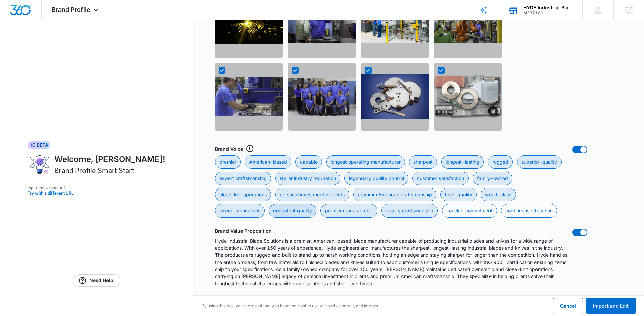 This screenshot has width=644, height=316. What do you see at coordinates (365, 162) in the screenshot?
I see `div: longest operating manufacturer` at bounding box center [365, 162].